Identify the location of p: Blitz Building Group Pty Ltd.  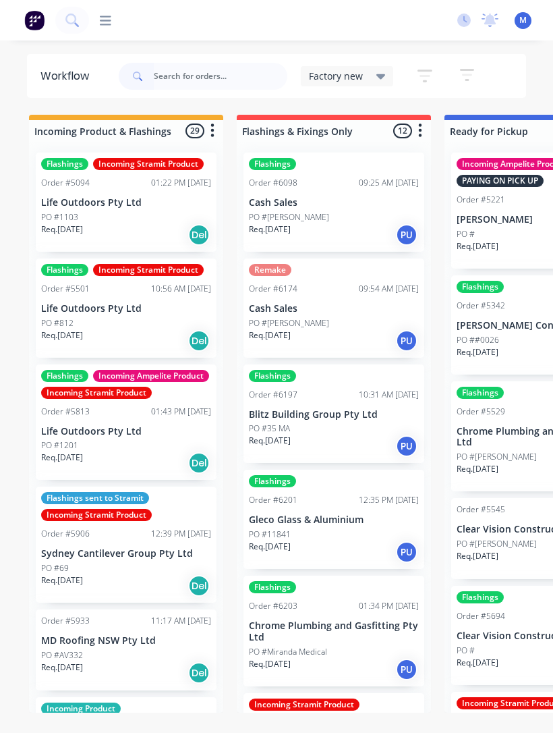
(334, 414).